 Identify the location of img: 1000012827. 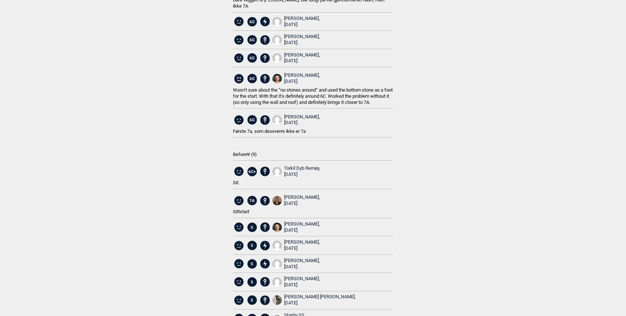
(277, 201).